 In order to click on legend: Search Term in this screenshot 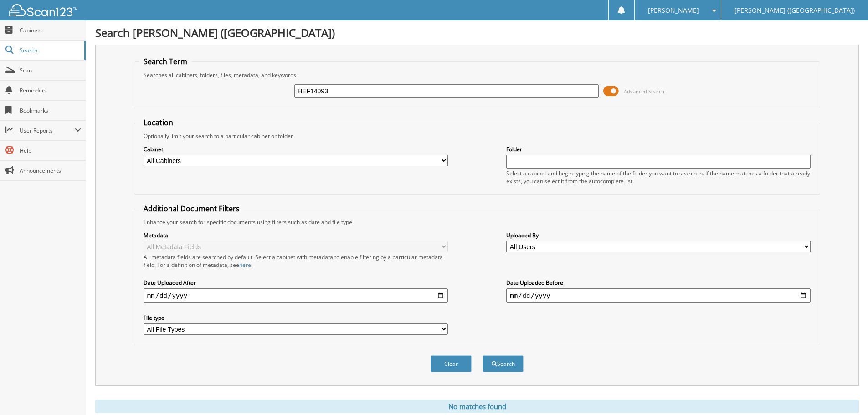, I will do `click(165, 62)`.